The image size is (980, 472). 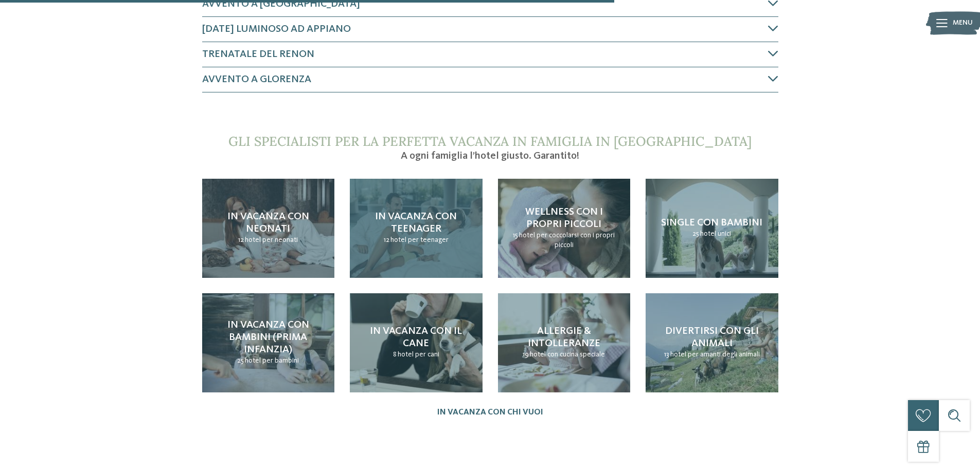 What do you see at coordinates (269, 343) in the screenshot?
I see `a: Mercatini di Natale in Alto Adige: magia pura In vacanza con bambini (prima infanzia) 25 hotel pe...` at bounding box center [269, 343].